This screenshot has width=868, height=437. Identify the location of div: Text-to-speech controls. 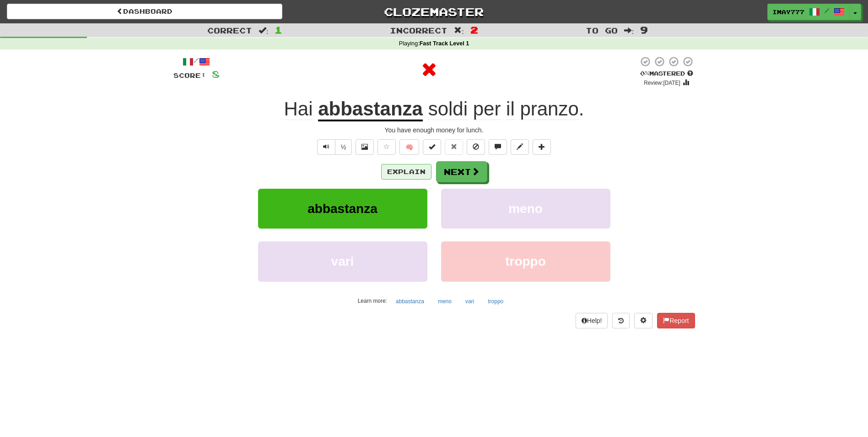
(333, 147).